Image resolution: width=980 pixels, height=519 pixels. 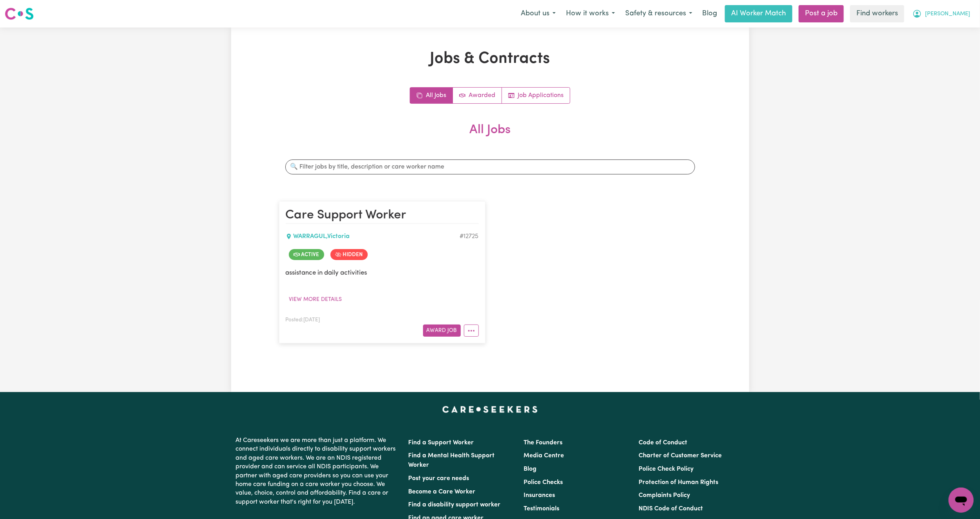 I want to click on a: Find a Support Worker, so click(x=441, y=443).